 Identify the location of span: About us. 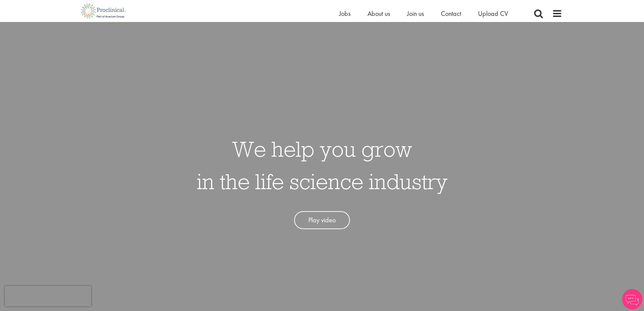
(379, 14).